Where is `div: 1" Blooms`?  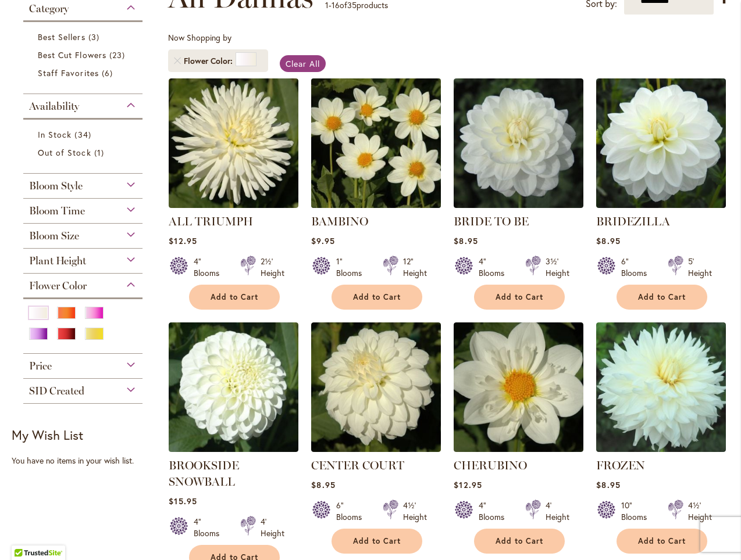
div: 1" Blooms is located at coordinates (352, 267).